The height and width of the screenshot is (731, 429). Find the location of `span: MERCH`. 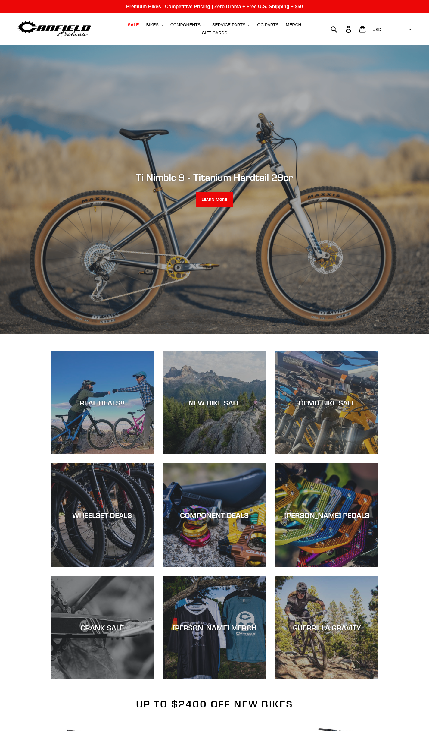

span: MERCH is located at coordinates (294, 25).